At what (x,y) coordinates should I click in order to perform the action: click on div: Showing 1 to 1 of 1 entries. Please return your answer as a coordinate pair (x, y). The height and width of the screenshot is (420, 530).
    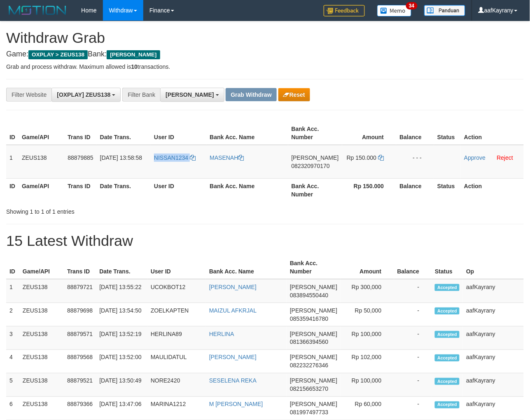
    Looking at the image, I should click on (110, 210).